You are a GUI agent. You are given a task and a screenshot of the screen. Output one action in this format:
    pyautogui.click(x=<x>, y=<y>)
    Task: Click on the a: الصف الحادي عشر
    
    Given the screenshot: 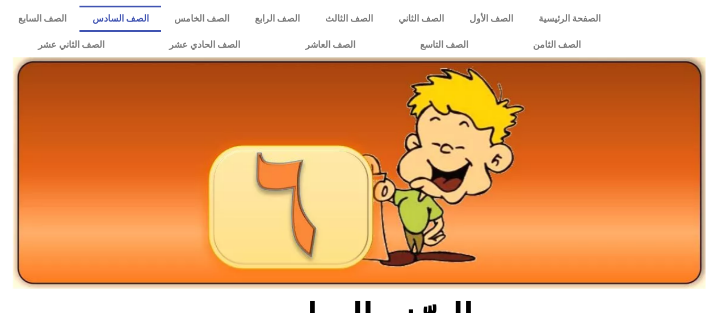 What is the action you would take?
    pyautogui.click(x=204, y=45)
    